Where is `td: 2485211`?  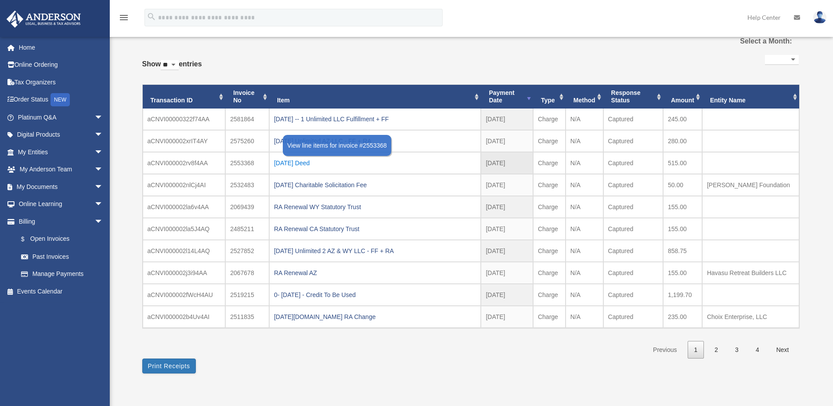 td: 2485211 is located at coordinates (247, 229).